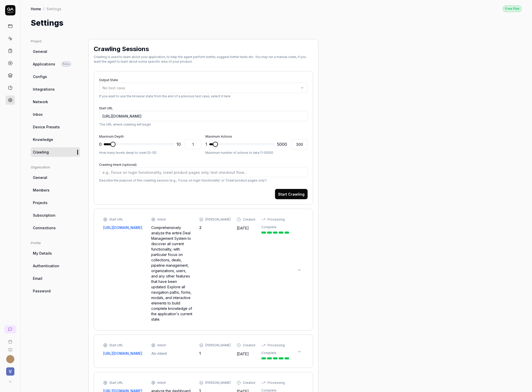  I want to click on a: Crawling, so click(55, 152).